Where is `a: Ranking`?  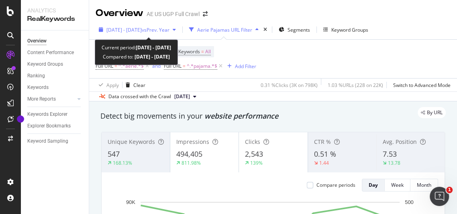
a: Ranking is located at coordinates (55, 76).